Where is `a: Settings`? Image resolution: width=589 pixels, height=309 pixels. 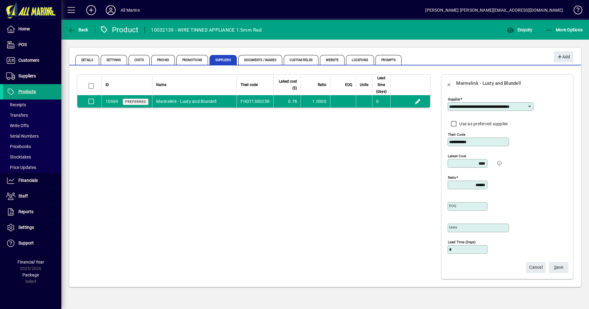 a: Settings is located at coordinates (32, 227).